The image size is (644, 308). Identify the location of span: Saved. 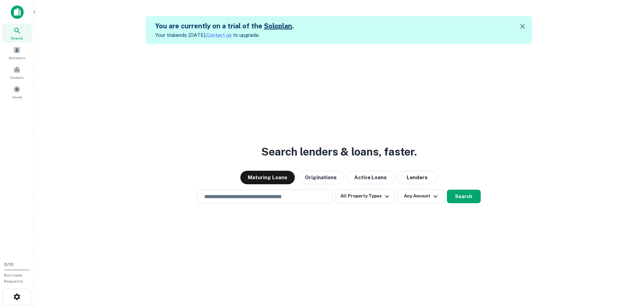
(17, 97).